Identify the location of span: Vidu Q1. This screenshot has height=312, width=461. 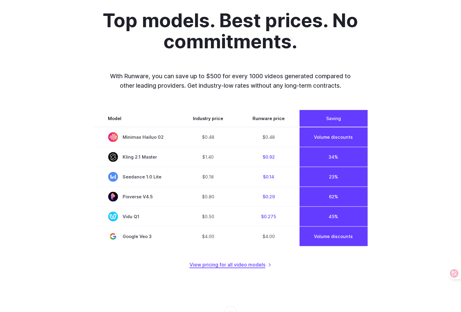
(136, 217).